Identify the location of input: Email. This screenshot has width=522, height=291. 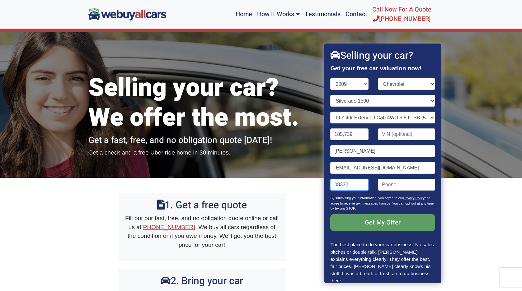
(383, 168).